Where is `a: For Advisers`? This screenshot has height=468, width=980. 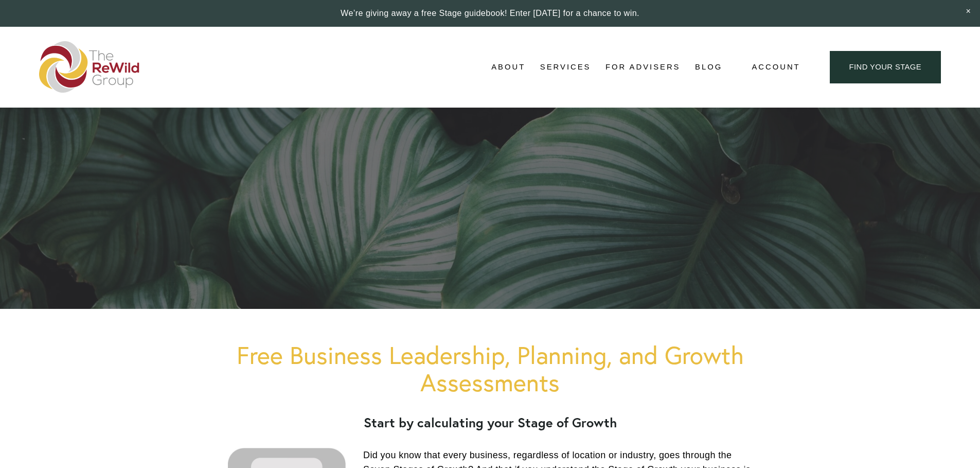 a: For Advisers is located at coordinates (642, 67).